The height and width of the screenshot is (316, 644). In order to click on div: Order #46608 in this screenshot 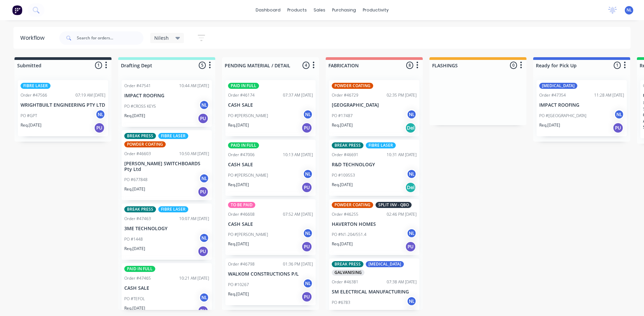, I will do `click(241, 215)`.